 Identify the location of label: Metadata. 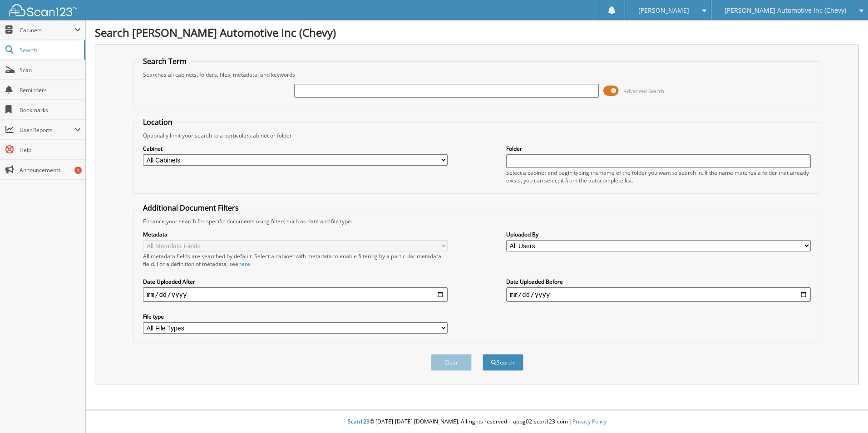
(295, 234).